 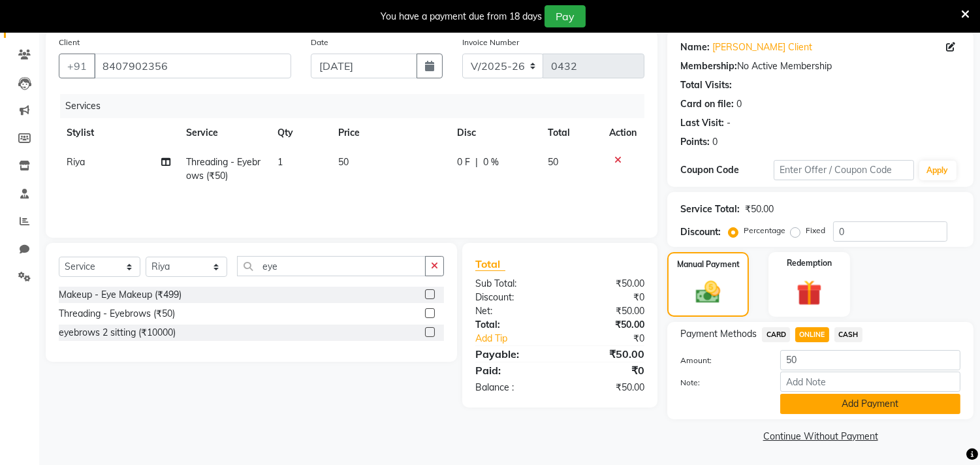 I want to click on div: Card on file:, so click(x=707, y=104).